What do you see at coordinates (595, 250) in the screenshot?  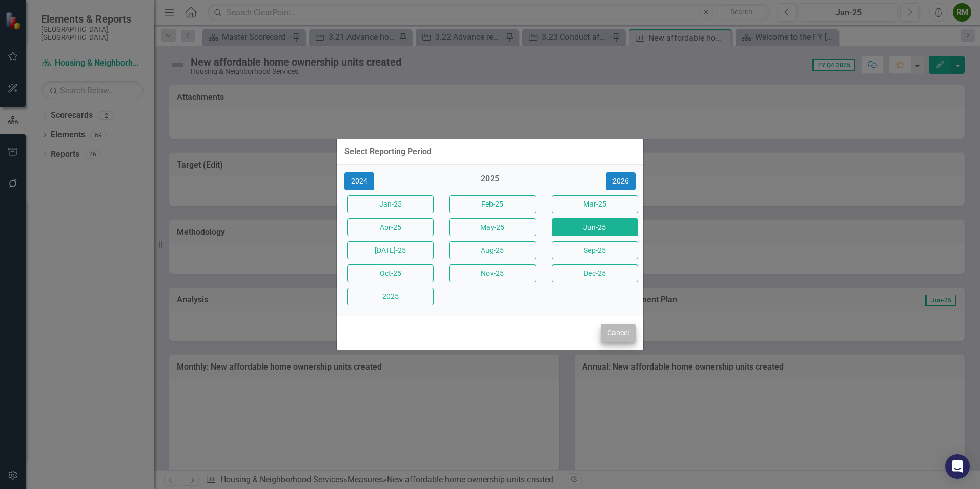 I see `button: Sep-25` at bounding box center [595, 250].